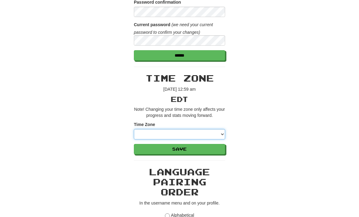  Describe the element at coordinates (144, 125) in the screenshot. I see `label: Time Zone` at that location.